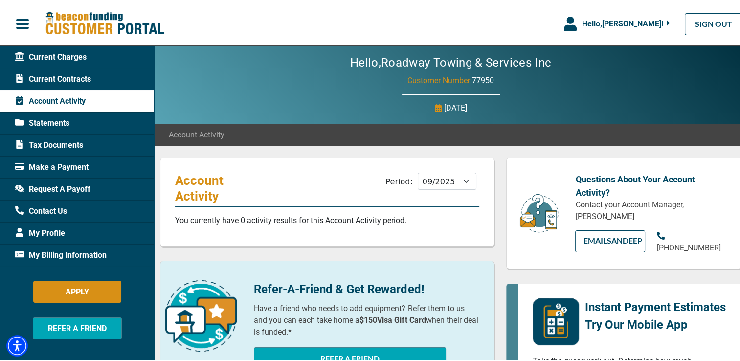 The height and width of the screenshot is (361, 740). Describe the element at coordinates (42, 121) in the screenshot. I see `span: Statements` at that location.